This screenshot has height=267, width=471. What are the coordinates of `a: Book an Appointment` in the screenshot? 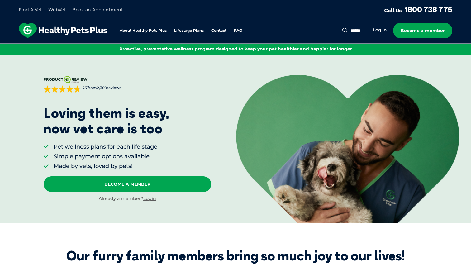 It's located at (97, 10).